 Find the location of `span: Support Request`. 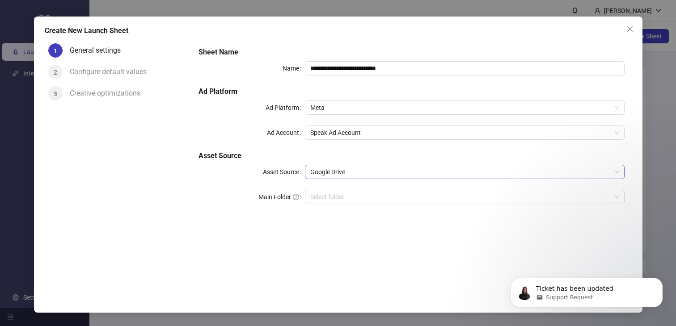

span: Support Request is located at coordinates (72, 38).